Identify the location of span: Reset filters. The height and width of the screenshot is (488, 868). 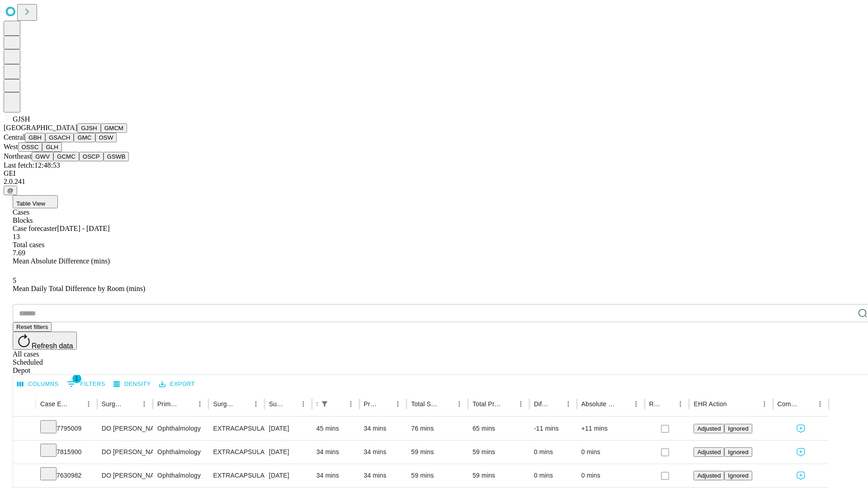
(32, 326).